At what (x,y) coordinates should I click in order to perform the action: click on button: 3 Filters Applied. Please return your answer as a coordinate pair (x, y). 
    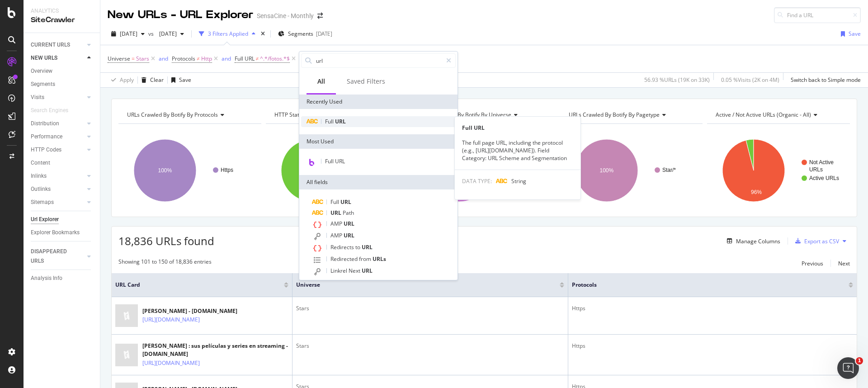
    Looking at the image, I should click on (227, 34).